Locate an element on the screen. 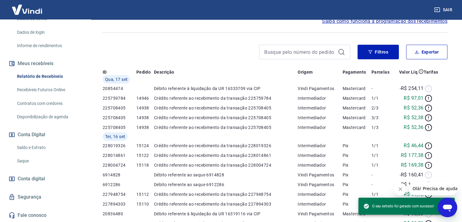 The image size is (462, 222). p: Parcelas is located at coordinates (380, 72).